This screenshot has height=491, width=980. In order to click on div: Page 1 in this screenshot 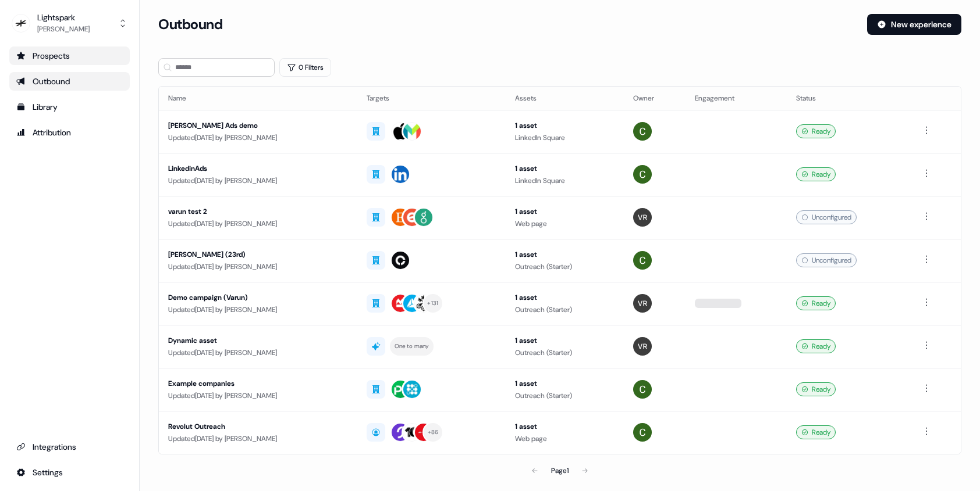, I will do `click(560, 471)`.